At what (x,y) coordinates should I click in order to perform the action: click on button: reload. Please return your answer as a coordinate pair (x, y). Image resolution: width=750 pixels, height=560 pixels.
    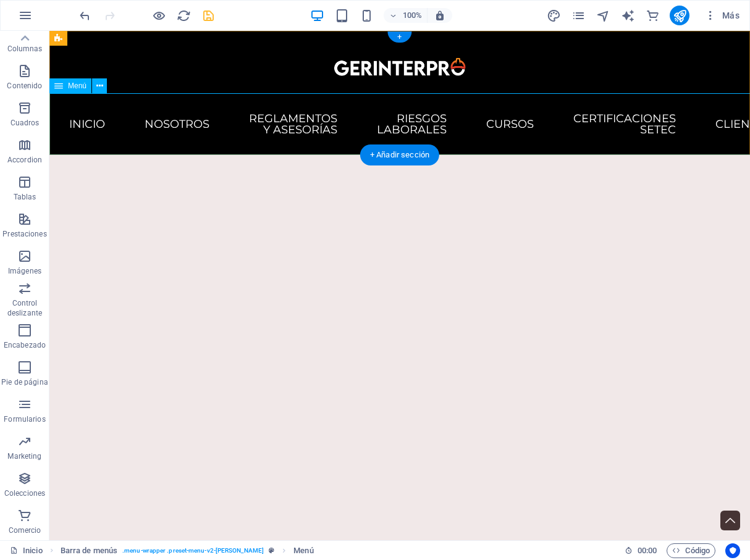
    Looking at the image, I should click on (183, 15).